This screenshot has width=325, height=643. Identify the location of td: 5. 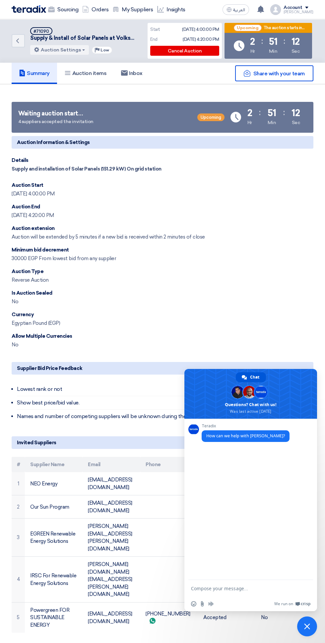
(18, 618).